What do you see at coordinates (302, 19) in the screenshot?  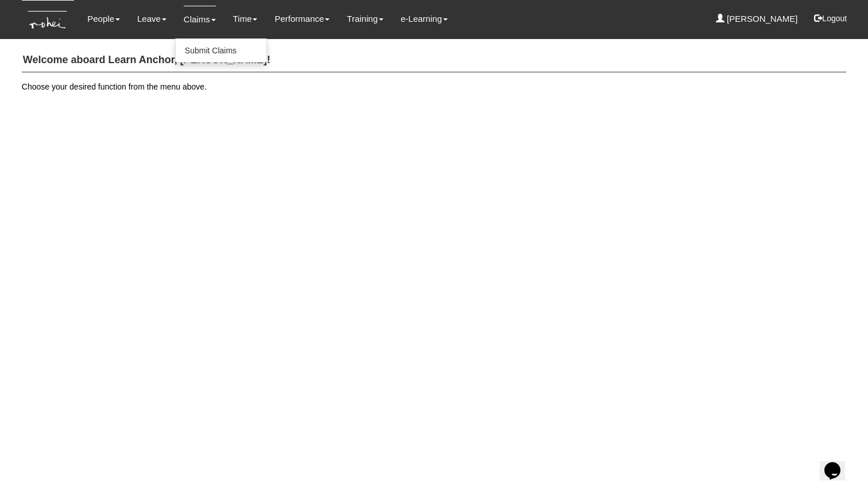 I see `a: Performance` at bounding box center [302, 19].